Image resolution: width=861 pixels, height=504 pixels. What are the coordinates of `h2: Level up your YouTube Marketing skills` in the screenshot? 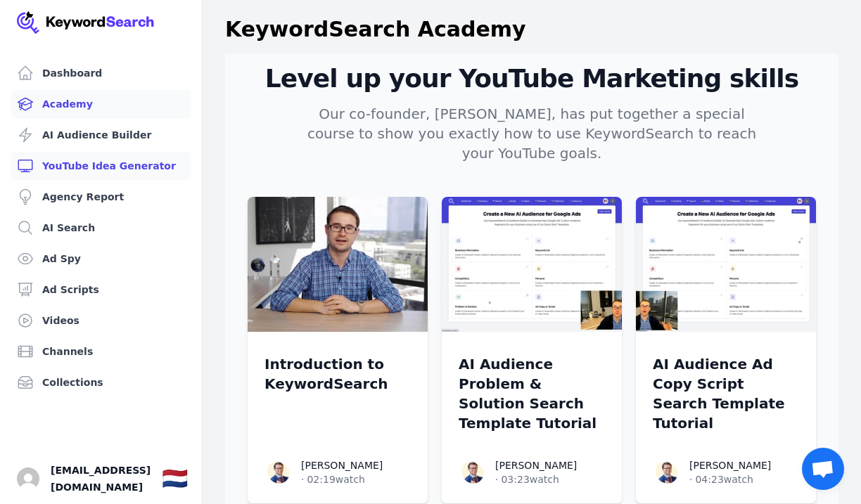 It's located at (532, 78).